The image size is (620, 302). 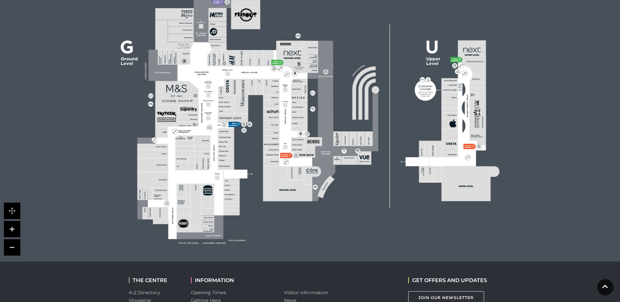 I want to click on h2: THE CENTRE, so click(x=155, y=280).